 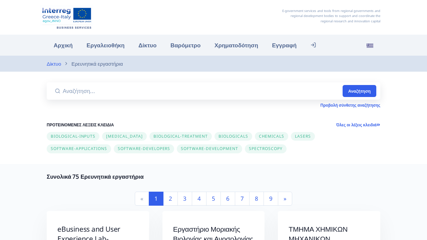 What do you see at coordinates (202, 91) in the screenshot?
I see `input: Αναζήτηση...` at bounding box center [202, 91].